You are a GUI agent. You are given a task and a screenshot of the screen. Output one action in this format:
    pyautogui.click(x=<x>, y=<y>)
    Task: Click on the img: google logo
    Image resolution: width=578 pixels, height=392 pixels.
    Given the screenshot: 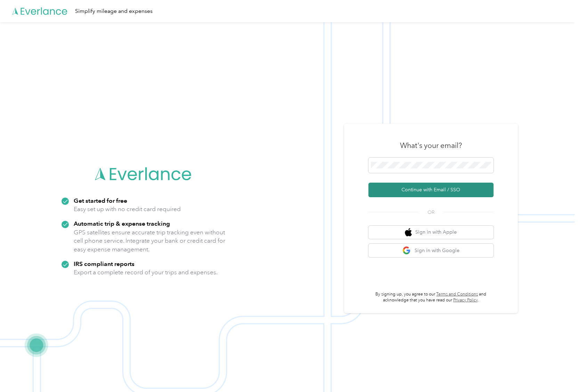 What is the action you would take?
    pyautogui.click(x=406, y=250)
    